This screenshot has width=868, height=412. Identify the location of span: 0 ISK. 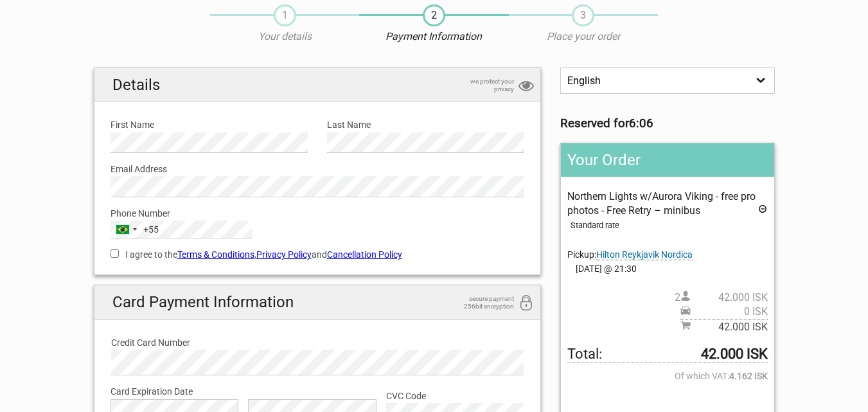
(729, 312).